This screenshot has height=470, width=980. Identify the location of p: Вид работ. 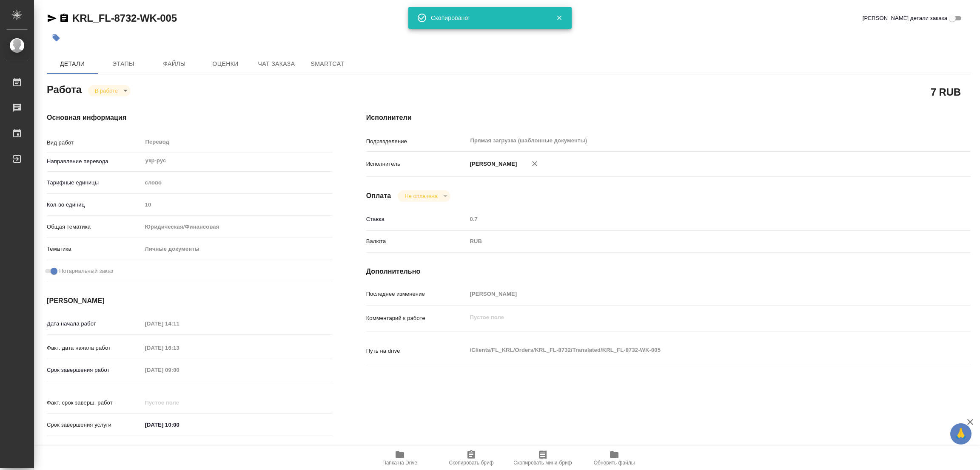
(94, 143).